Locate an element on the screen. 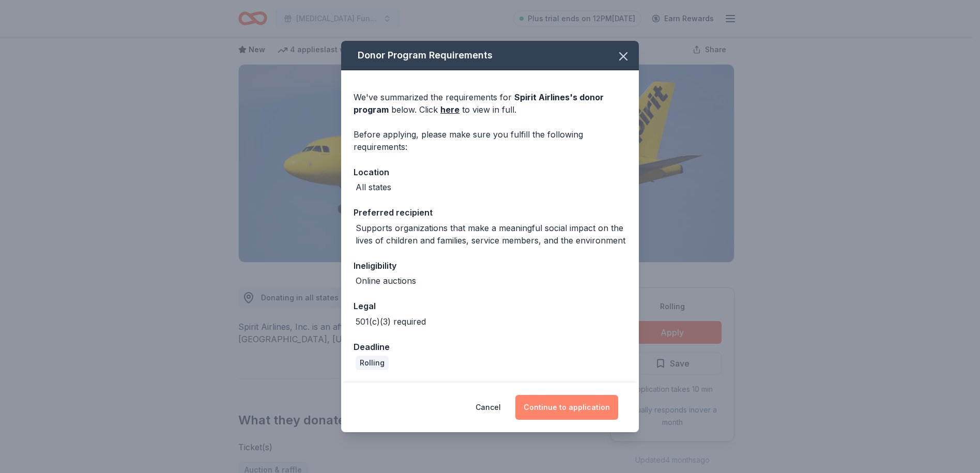 The image size is (980, 473). button: Continue to application is located at coordinates (566, 408).